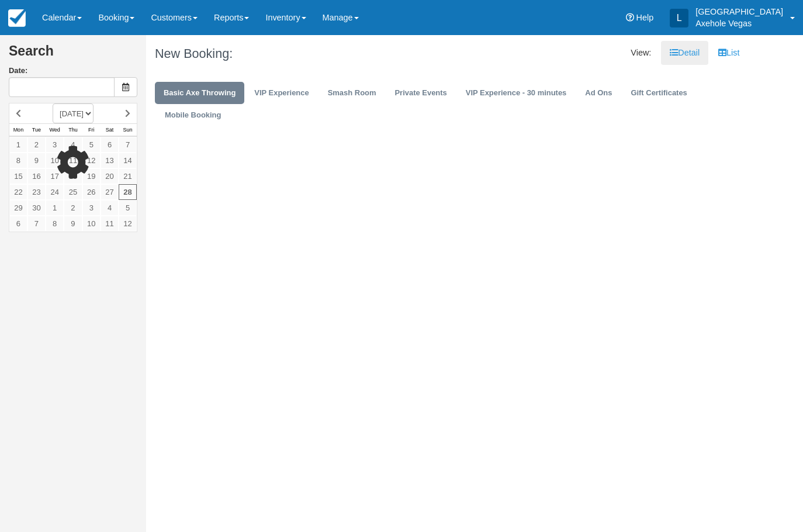 The width and height of the screenshot is (803, 532). I want to click on label: Date:, so click(73, 71).